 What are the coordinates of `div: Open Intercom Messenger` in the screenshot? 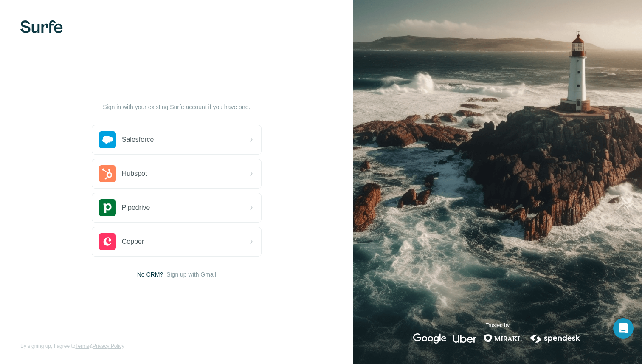 It's located at (623, 328).